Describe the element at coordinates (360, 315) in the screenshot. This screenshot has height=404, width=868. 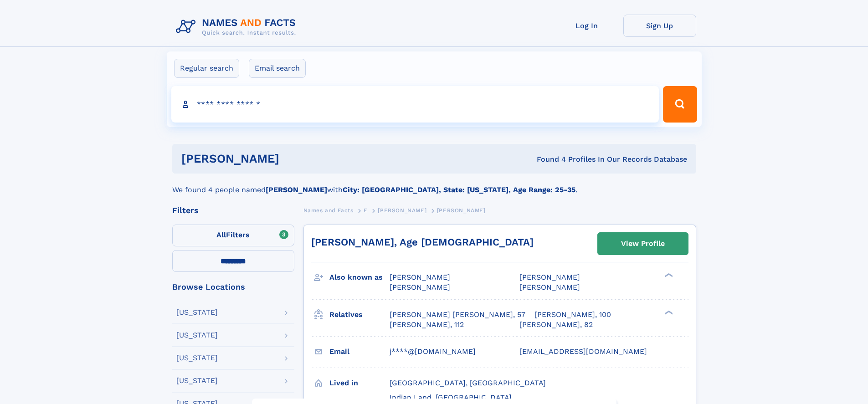
I see `h3: Relatives` at that location.